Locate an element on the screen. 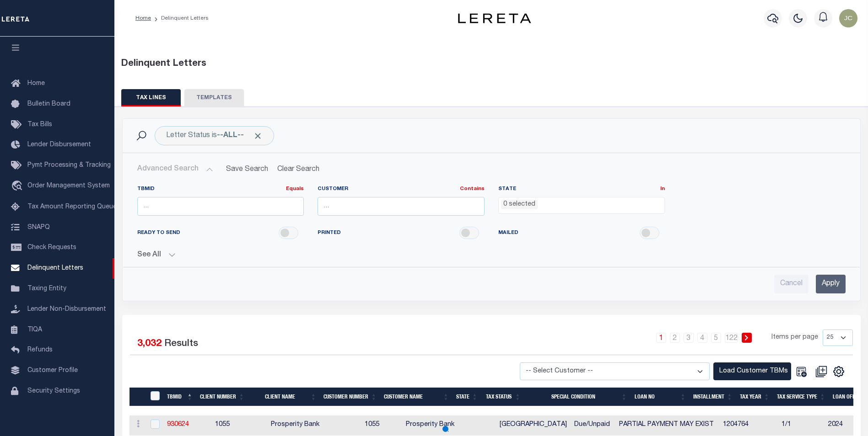 This screenshot has height=436, width=868. th: Customer Number: activate to sort column ascending is located at coordinates (350, 396).